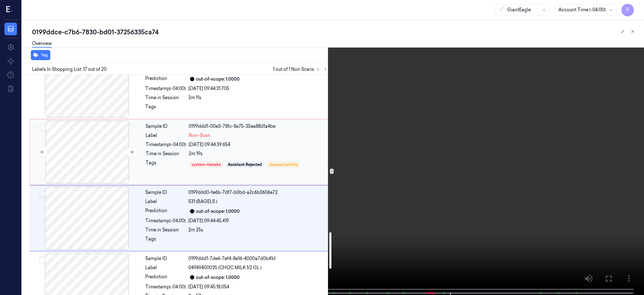 This screenshot has height=295, width=644. What do you see at coordinates (199, 135) in the screenshot?
I see `span: Non-Scan` at bounding box center [199, 135].